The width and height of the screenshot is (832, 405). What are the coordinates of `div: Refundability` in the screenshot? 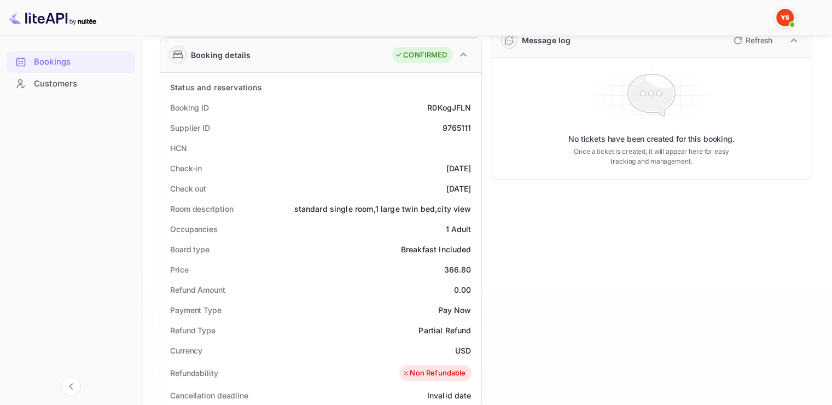 It's located at (194, 372).